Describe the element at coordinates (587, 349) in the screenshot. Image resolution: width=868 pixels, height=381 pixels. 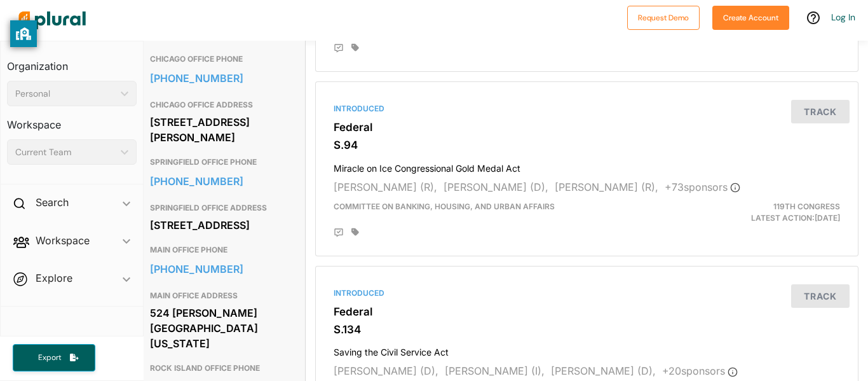
I see `h4: Saving the Civil Service Act` at that location.